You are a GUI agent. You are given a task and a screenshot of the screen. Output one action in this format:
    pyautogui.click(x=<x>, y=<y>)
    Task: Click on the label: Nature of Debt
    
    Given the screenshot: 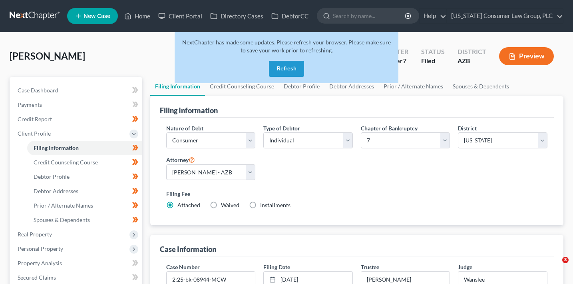 What is the action you would take?
    pyautogui.click(x=185, y=128)
    